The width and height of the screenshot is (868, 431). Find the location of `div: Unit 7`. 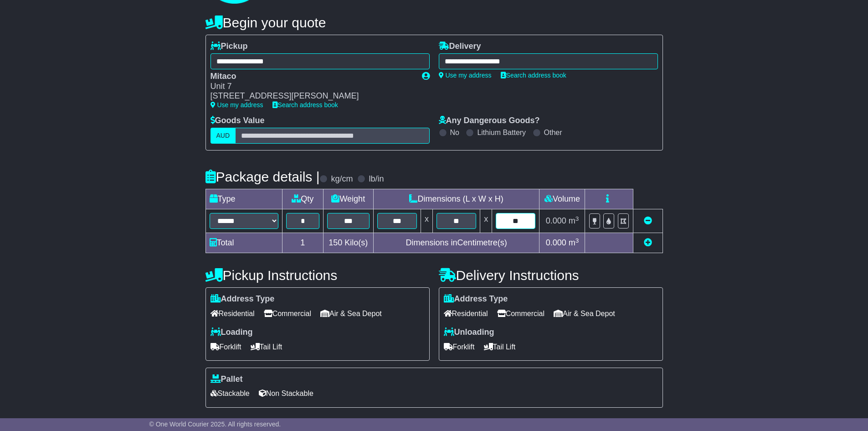

div: Unit 7 is located at coordinates (312, 86).